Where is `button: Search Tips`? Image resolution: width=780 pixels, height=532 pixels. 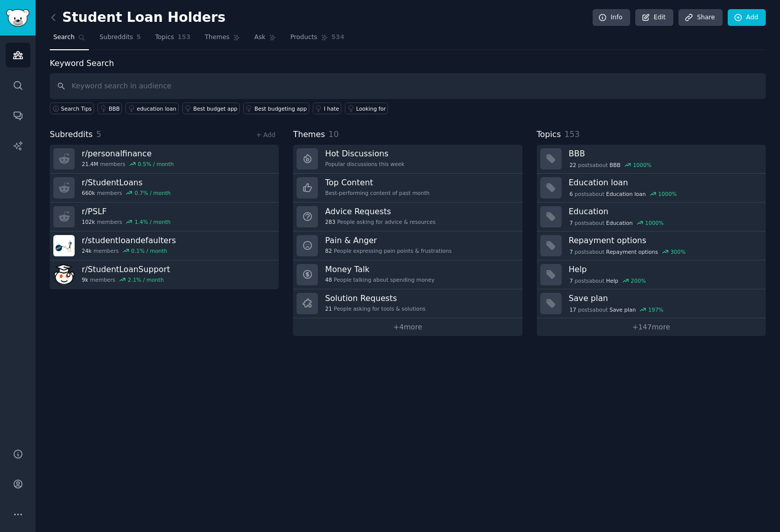 button: Search Tips is located at coordinates (71, 108).